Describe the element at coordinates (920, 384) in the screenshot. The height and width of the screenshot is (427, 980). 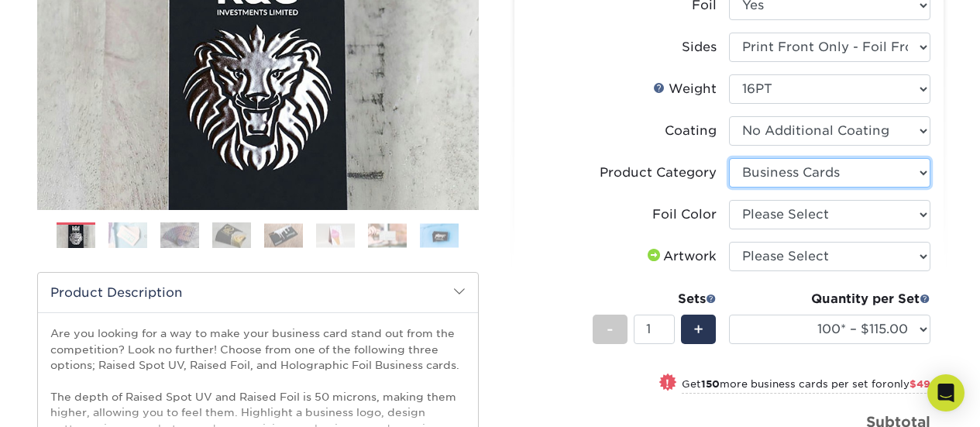
I see `span: $49` at that location.